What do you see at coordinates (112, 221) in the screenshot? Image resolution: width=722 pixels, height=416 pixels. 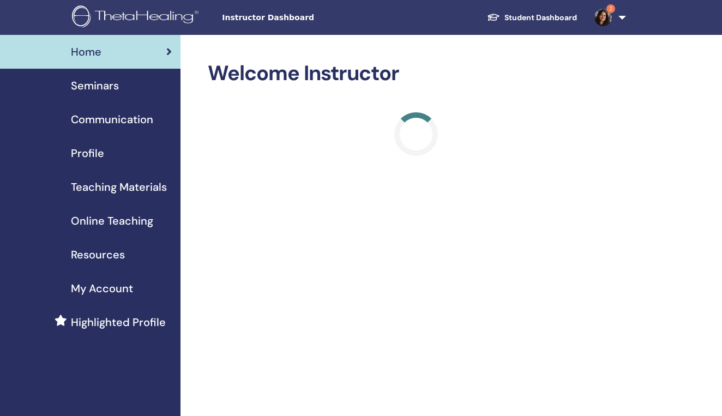 I see `span: Online Teaching` at bounding box center [112, 221].